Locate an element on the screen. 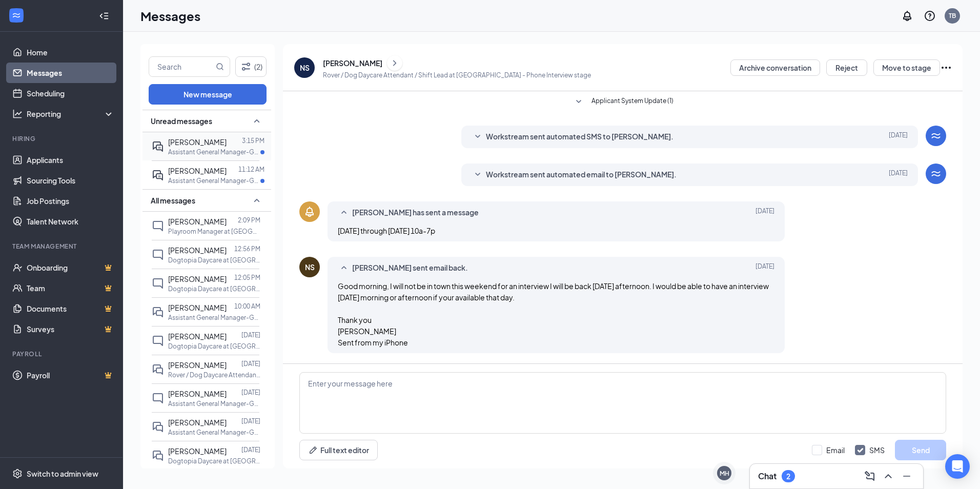 The height and width of the screenshot is (489, 980). p: 11:12 AM is located at coordinates (251, 169).